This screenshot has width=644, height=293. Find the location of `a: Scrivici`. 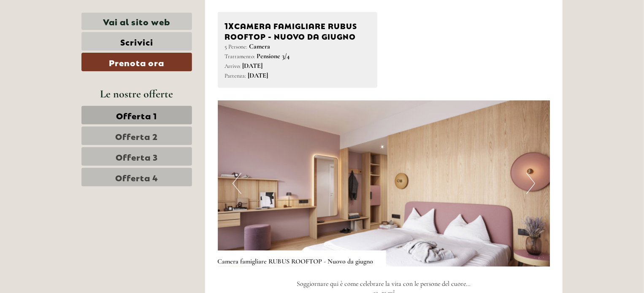

a: Scrivici is located at coordinates (137, 41).